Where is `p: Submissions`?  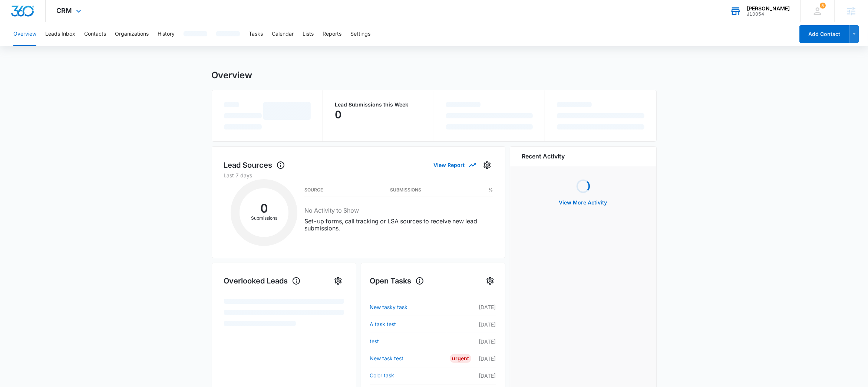
p: Submissions is located at coordinates (264, 218).